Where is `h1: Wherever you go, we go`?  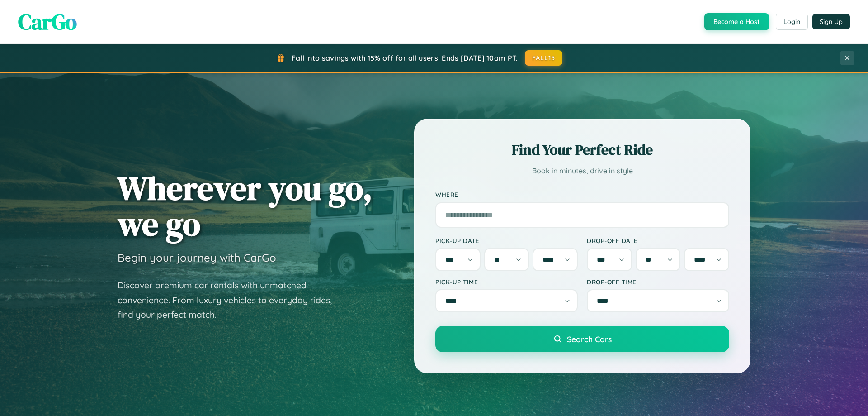
h1: Wherever you go, we go is located at coordinates (245, 206).